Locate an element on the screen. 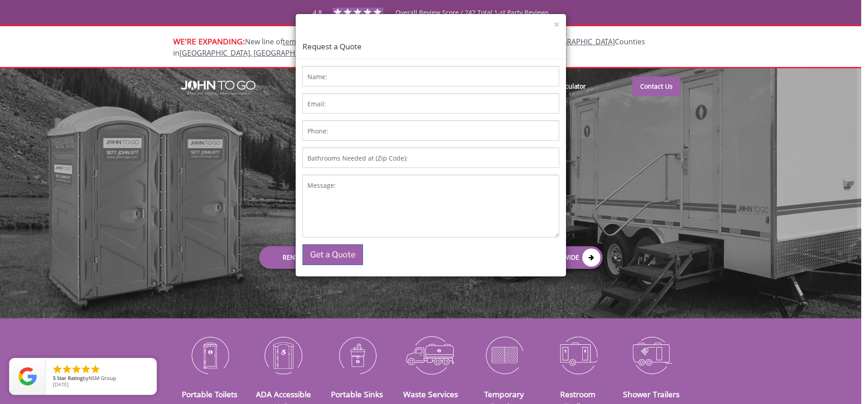  label: Message: is located at coordinates (321, 185).